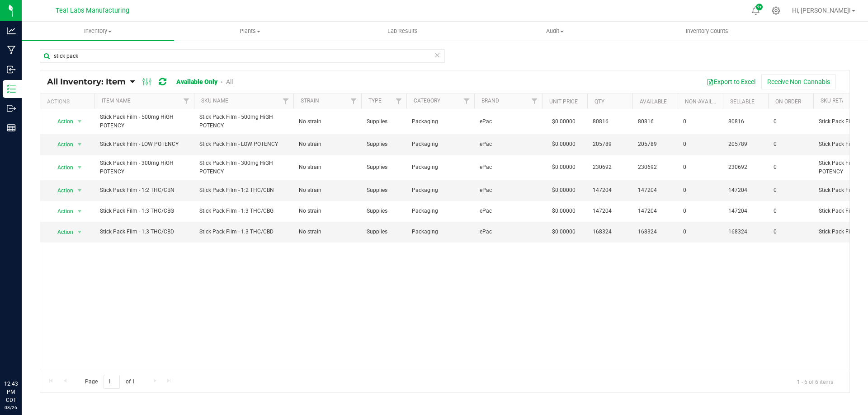  What do you see at coordinates (731, 82) in the screenshot?
I see `button: Export to Excel` at bounding box center [731, 82].